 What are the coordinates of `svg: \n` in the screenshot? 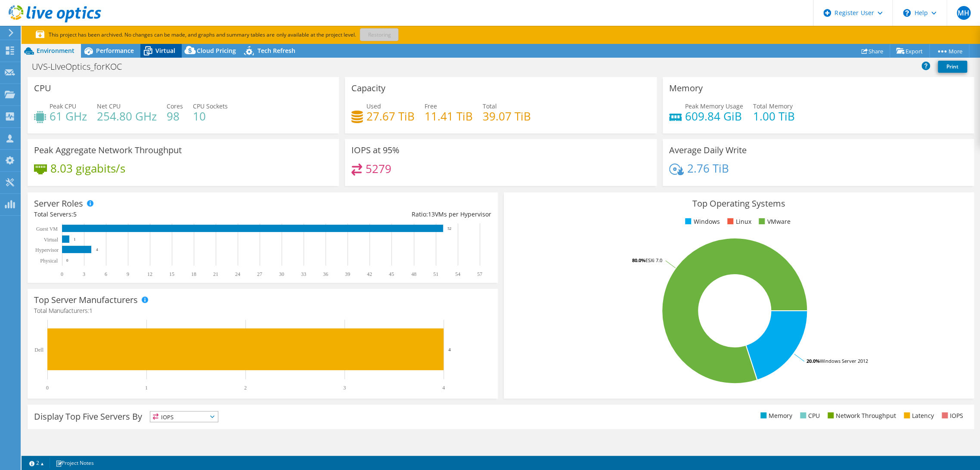 It's located at (907, 13).